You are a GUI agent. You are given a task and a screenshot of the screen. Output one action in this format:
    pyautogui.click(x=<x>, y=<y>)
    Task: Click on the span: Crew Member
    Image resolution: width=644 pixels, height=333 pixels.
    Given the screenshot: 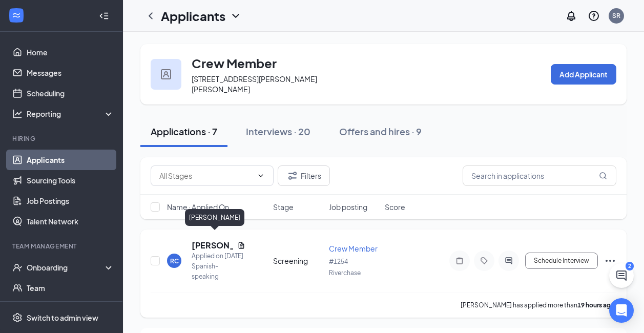 What is the action you would take?
    pyautogui.click(x=353, y=249)
    